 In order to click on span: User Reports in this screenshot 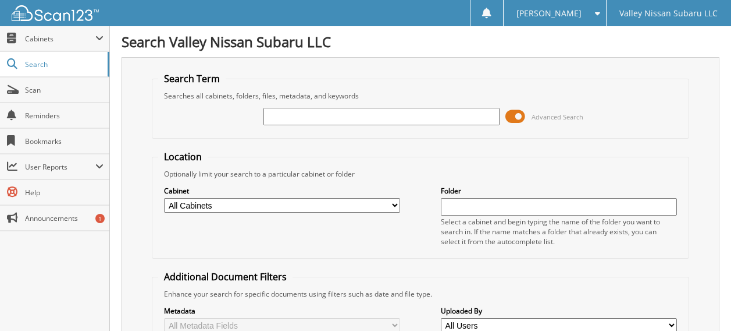, I will do `click(60, 166)`.